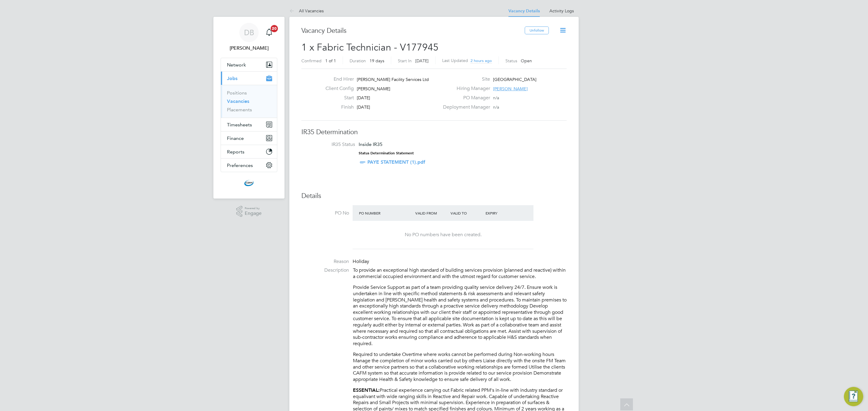  What do you see at coordinates (511, 61) in the screenshot?
I see `label: Status` at bounding box center [511, 61].